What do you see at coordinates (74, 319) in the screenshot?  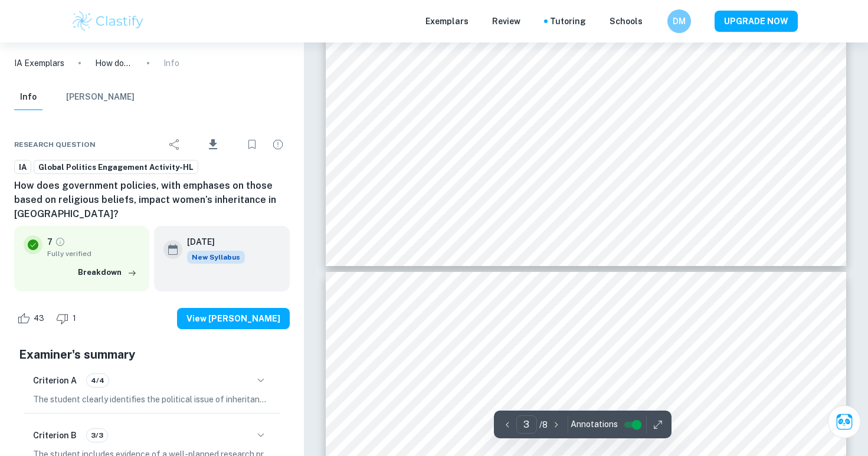 I see `span: 1` at bounding box center [74, 319].